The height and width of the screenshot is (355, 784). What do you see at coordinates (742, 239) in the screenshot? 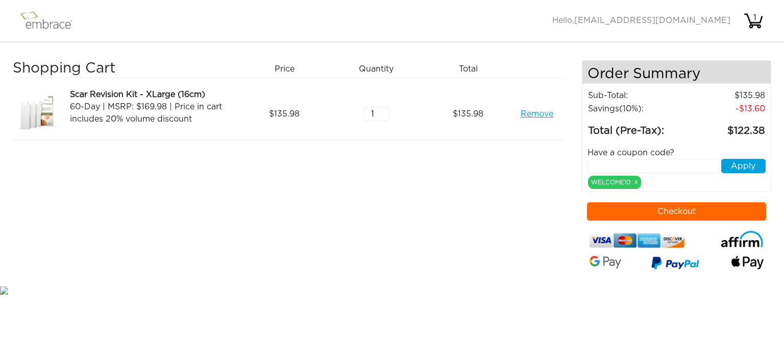
I see `img: affirm-logo.svg` at bounding box center [742, 239].